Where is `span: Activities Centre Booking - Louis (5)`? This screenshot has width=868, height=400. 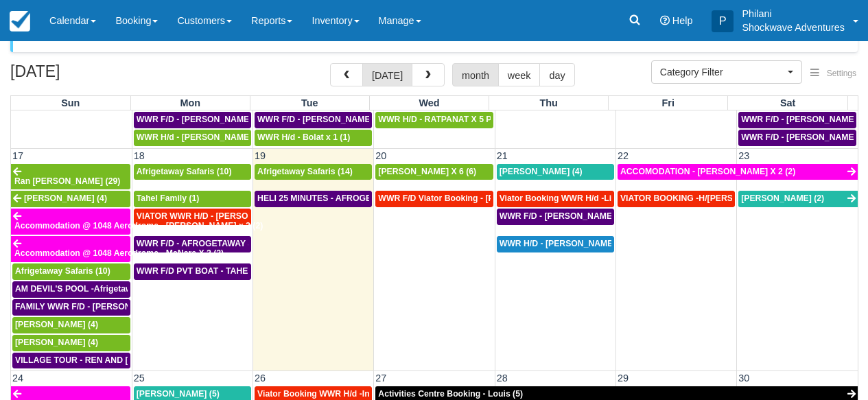
span: Activities Centre Booking - Louis (5) is located at coordinates (450, 394).